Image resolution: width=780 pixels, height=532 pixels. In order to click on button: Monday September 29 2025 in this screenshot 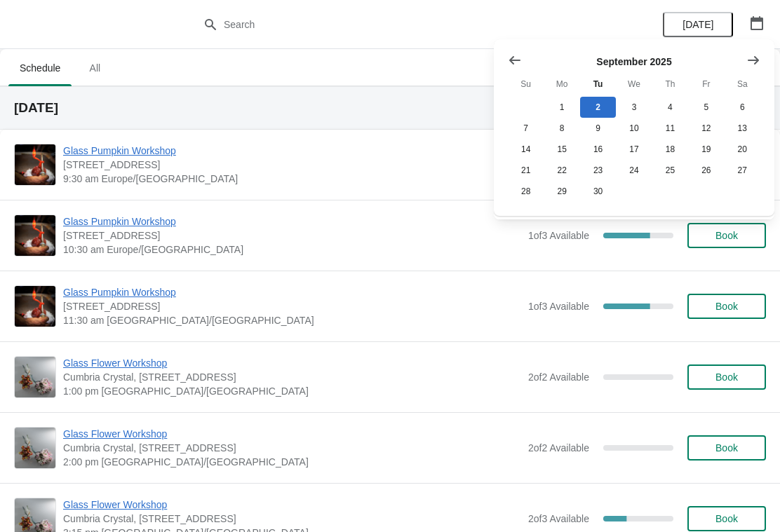, I will do `click(561, 192)`.